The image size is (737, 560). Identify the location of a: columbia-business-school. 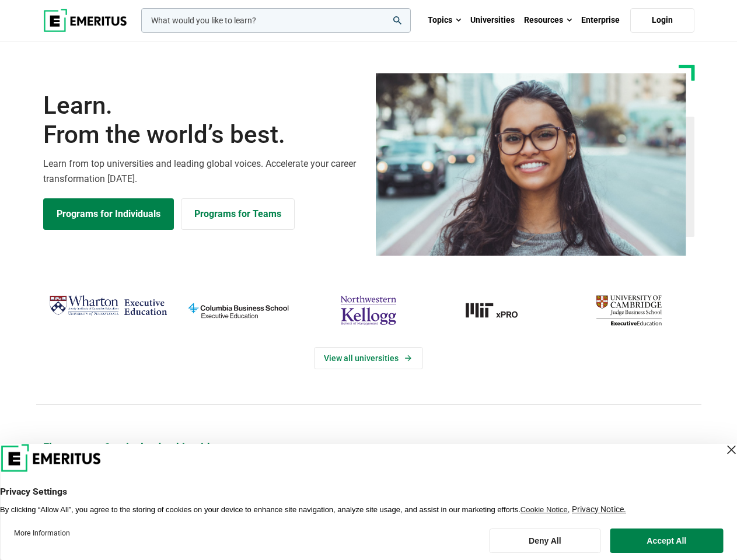
(238, 311).